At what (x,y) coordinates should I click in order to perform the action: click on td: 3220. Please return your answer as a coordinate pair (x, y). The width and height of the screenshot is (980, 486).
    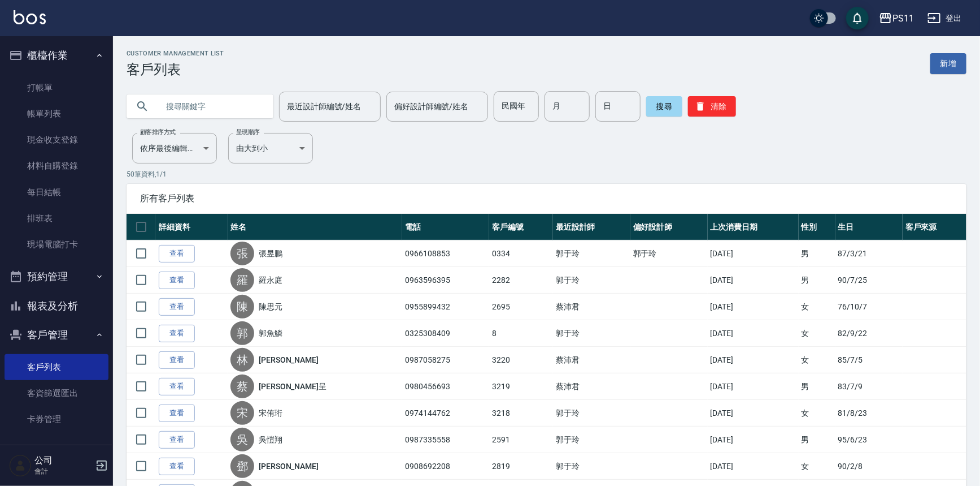
    Looking at the image, I should click on (521, 359).